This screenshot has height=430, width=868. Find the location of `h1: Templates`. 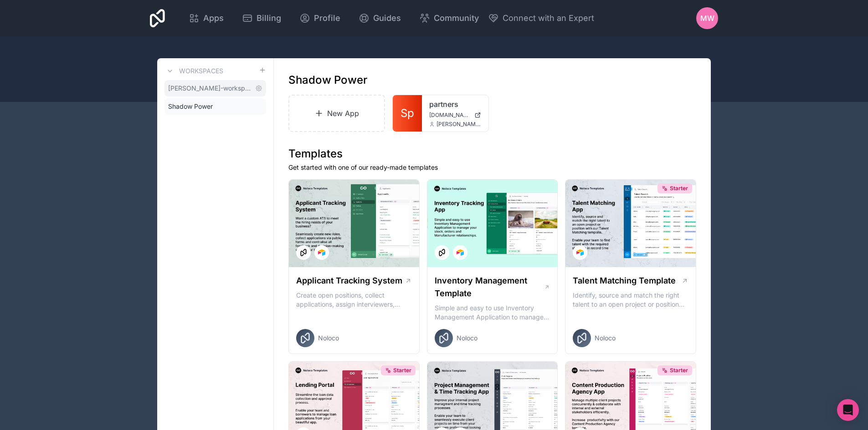

h1: Templates is located at coordinates (492, 154).